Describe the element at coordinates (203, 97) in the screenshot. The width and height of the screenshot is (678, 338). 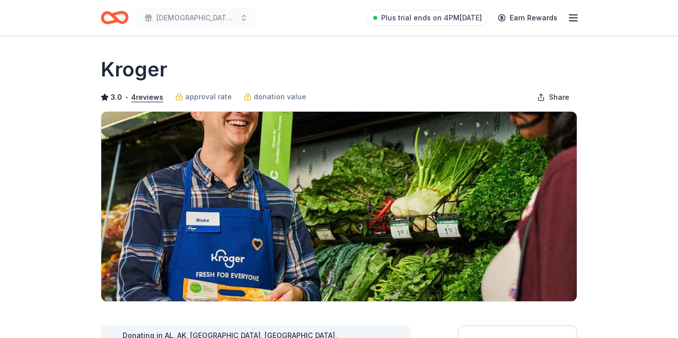
I see `a: approval rate` at that location.